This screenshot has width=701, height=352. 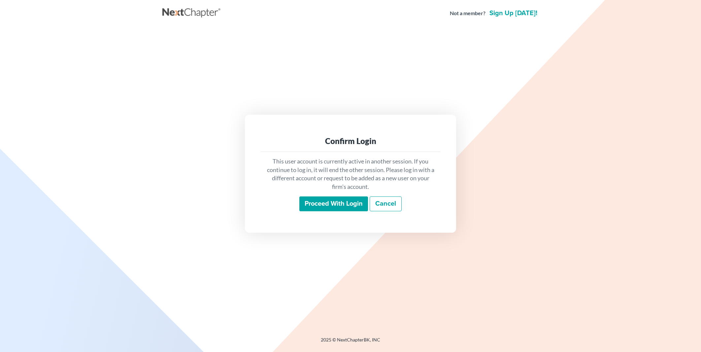 What do you see at coordinates (334, 204) in the screenshot?
I see `input: Proceed with login` at bounding box center [334, 204].